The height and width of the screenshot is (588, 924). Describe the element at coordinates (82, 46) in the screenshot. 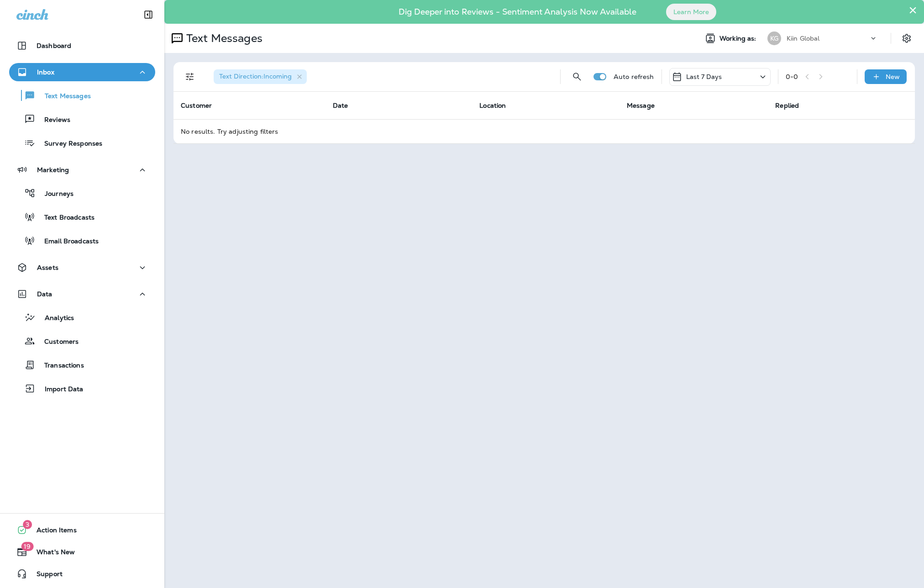

I see `button: Dashboard` at that location.